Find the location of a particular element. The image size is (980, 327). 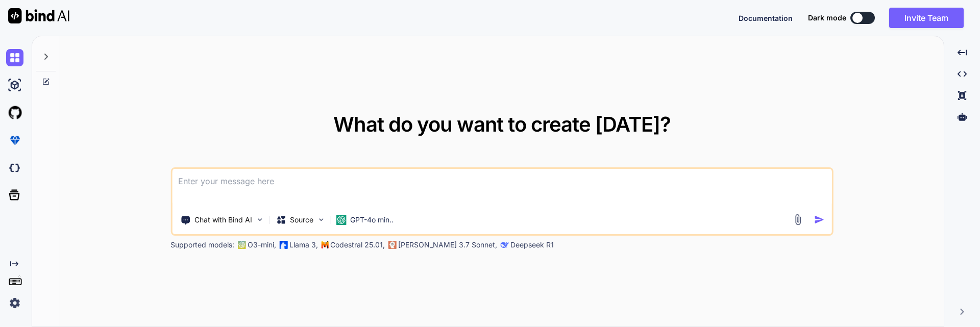

p: Supported models: is located at coordinates (202, 245).